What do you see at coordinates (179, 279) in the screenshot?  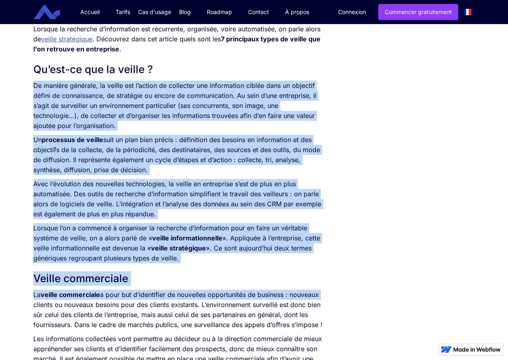 I see `h2: Veille commerciale` at bounding box center [179, 279].